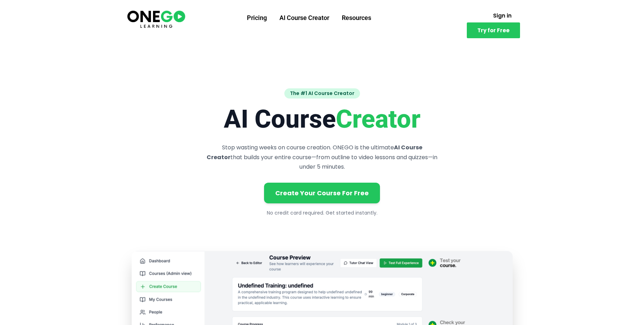 The width and height of the screenshot is (644, 325). What do you see at coordinates (322, 94) in the screenshot?
I see `span: The #1 AI Course Creator` at bounding box center [322, 94].